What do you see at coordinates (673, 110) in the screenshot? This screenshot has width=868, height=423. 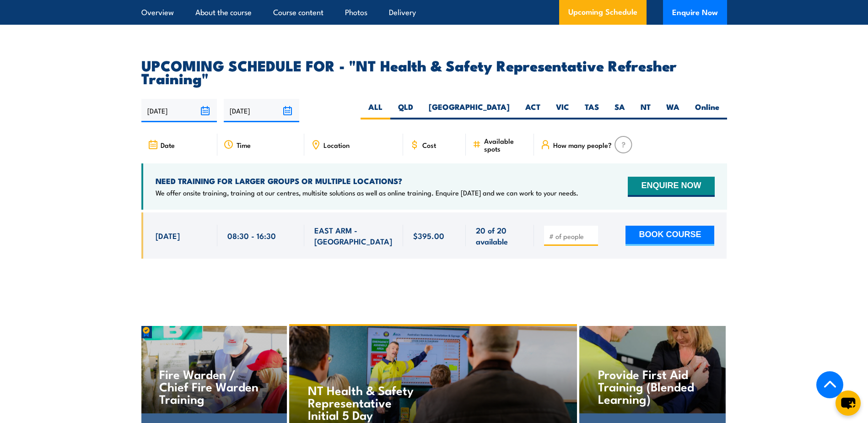 I see `label: WA` at bounding box center [673, 110].